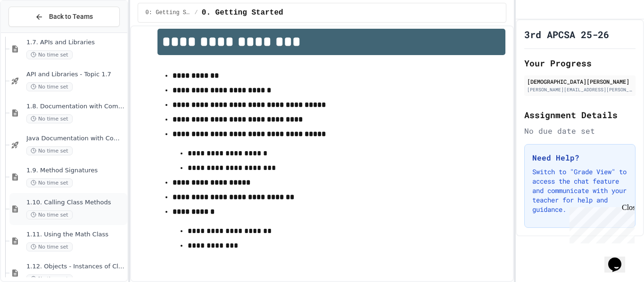 The width and height of the screenshot is (644, 282). Describe the element at coordinates (64, 17) in the screenshot. I see `button: Back to Teams` at that location.